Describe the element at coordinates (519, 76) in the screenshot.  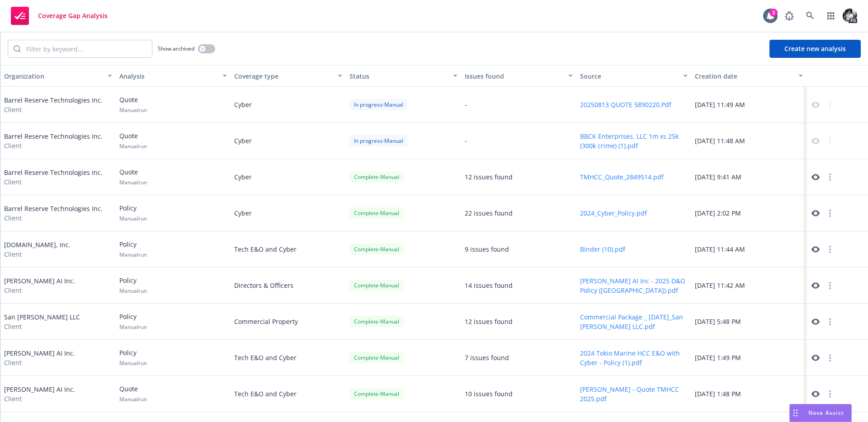
I see `button: Issues found` at that location.